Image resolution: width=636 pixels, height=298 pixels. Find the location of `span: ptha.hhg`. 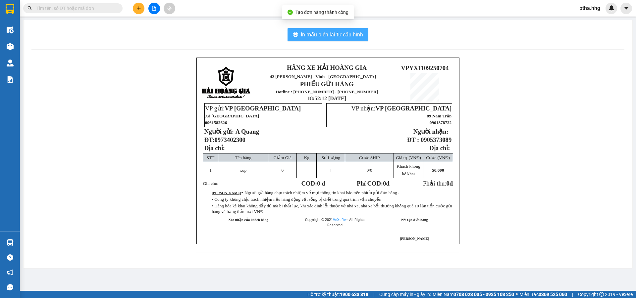

span: ptha.hhg is located at coordinates (589, 8).